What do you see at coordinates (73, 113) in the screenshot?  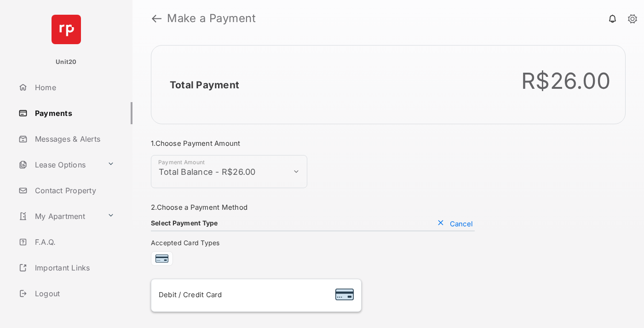 I see `a: Payments` at bounding box center [73, 113].